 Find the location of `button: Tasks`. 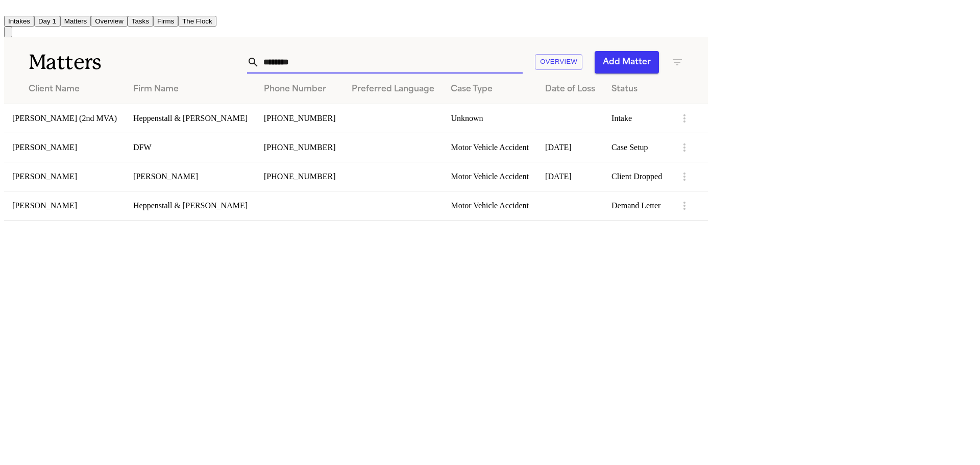

button: Tasks is located at coordinates (140, 21).